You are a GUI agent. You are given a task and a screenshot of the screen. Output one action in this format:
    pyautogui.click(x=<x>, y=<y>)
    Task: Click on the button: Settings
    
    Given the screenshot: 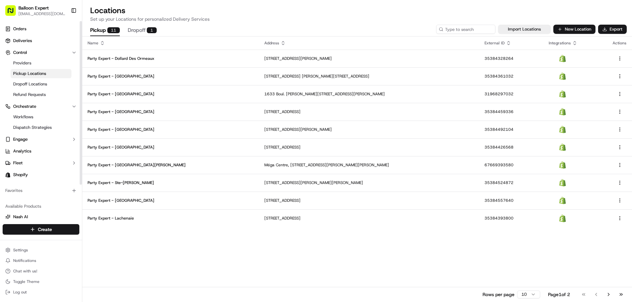 What is the action you would take?
    pyautogui.click(x=41, y=250)
    